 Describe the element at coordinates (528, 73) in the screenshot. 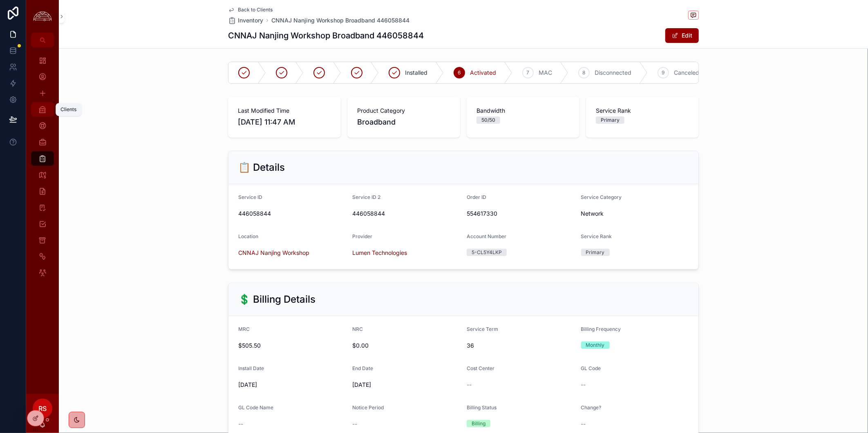

I see `span: 7` at that location.